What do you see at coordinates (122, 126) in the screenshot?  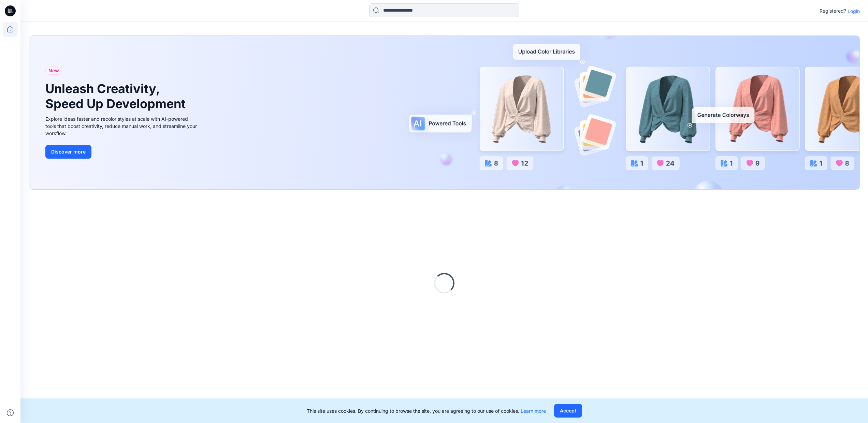 I see `div: Explore ideas faster and recolor styles at scale with AI-powered tools that boost creativity, red...` at bounding box center [122, 126].